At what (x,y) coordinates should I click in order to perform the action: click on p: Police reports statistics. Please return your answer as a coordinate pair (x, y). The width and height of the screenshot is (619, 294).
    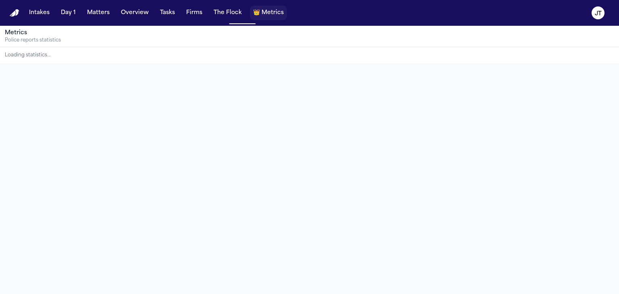
    Looking at the image, I should click on (310, 40).